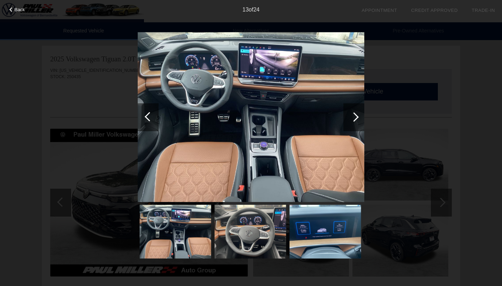 Image resolution: width=502 pixels, height=286 pixels. I want to click on span: 24, so click(257, 9).